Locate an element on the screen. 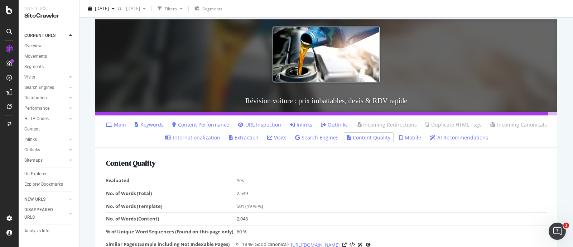 Image resolution: width=573 pixels, height=247 pixels. a: Distribution is located at coordinates (45, 98).